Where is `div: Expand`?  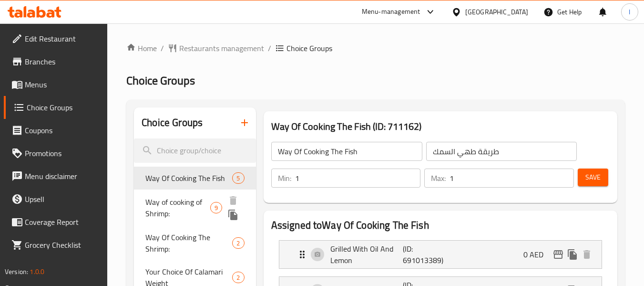 div: Expand is located at coordinates (440, 254).